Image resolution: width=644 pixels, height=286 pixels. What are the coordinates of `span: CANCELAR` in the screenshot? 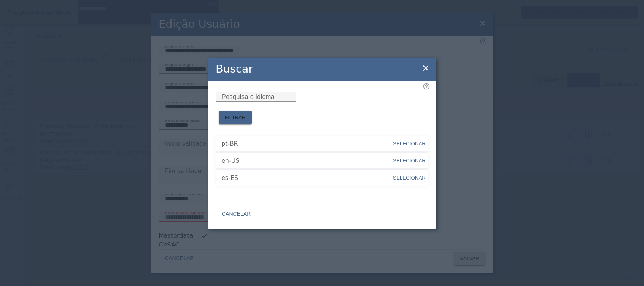 It's located at (236, 214).